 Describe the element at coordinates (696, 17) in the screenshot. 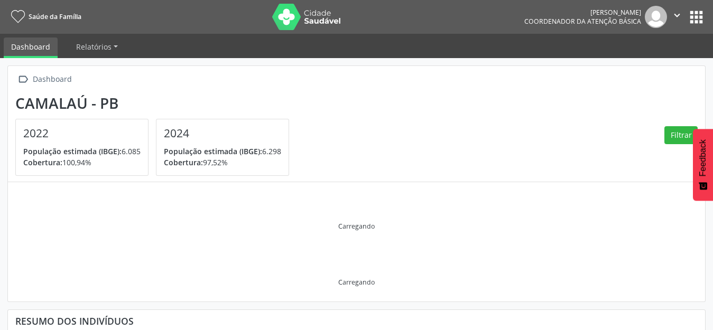

I see `button: apps` at that location.